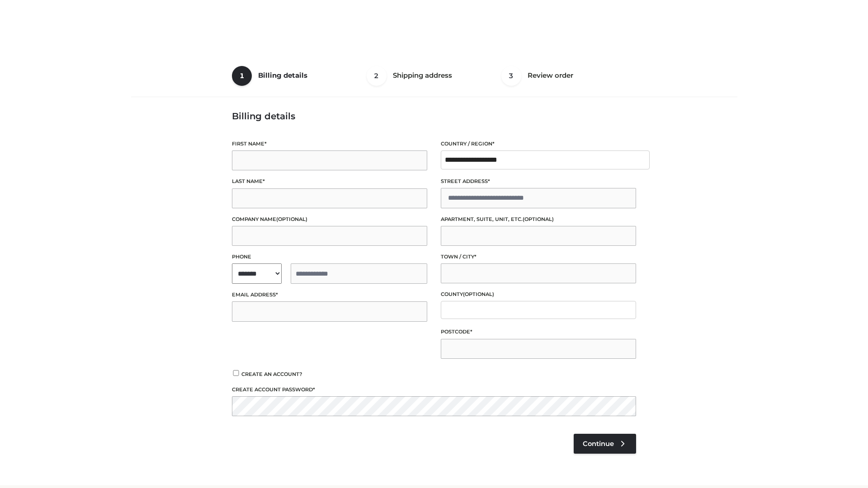  Describe the element at coordinates (330, 257) in the screenshot. I see `label: Phone` at that location.